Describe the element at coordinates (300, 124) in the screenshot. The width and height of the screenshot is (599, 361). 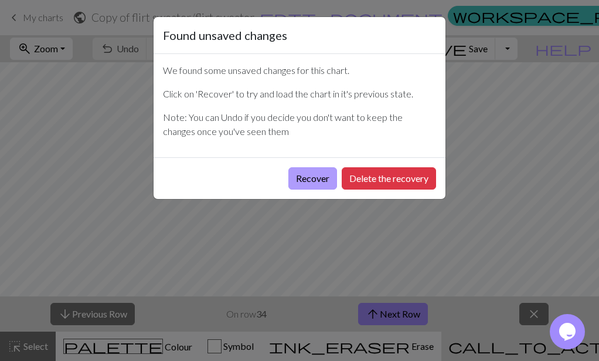
I see `p: Note: You can Undo if you decide you don't want to keep the changes once you've seen them` at that location.